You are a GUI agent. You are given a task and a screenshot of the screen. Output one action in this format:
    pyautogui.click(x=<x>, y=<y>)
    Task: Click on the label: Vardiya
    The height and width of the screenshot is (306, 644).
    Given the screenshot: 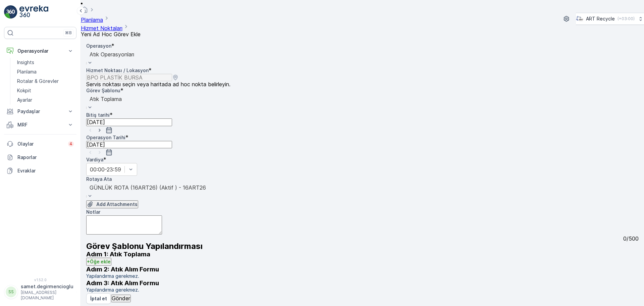 What is the action you would take?
    pyautogui.click(x=95, y=159)
    